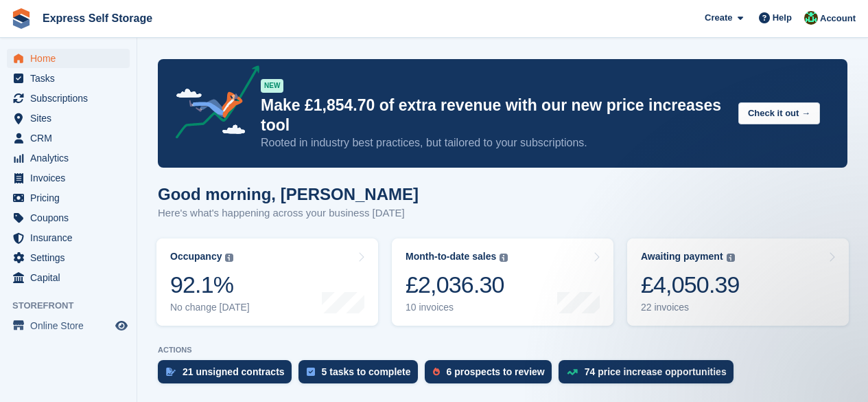 The height and width of the screenshot is (402, 868). I want to click on span: Capital, so click(72, 277).